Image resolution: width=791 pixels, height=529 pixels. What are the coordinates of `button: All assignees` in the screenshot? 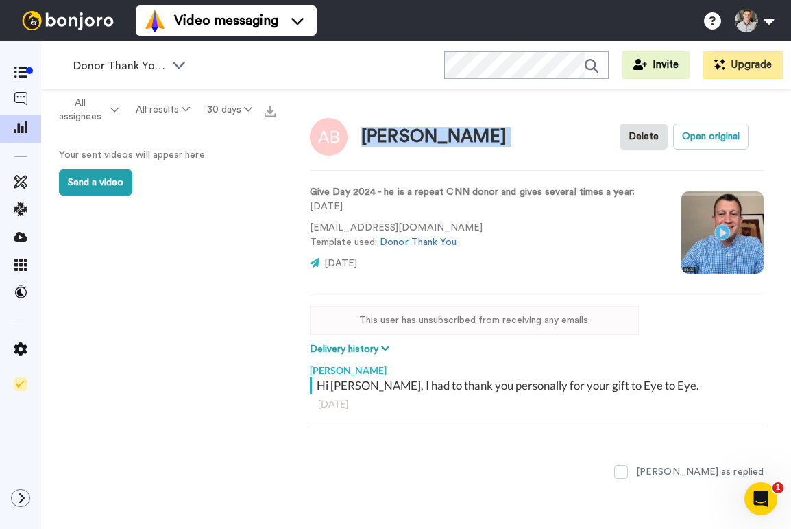 It's located at (86, 110).